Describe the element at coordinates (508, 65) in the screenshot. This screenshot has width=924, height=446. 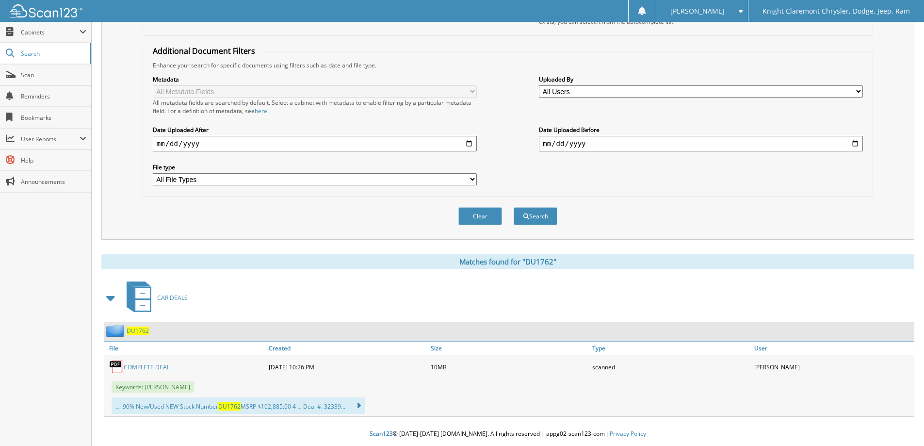
I see `div: Enhance your search for specific documents using filters such as date and file type.` at that location.